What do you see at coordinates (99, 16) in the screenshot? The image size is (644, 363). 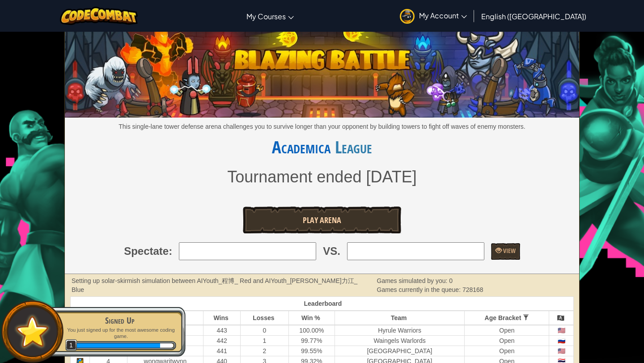 I see `img: CodeCombat logo` at bounding box center [99, 16].